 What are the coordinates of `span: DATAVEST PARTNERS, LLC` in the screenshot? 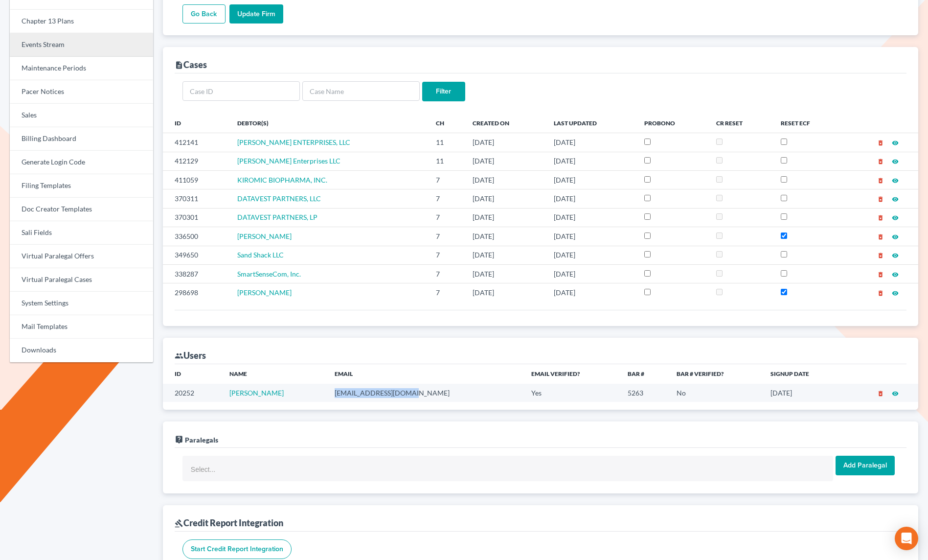 It's located at (278, 198).